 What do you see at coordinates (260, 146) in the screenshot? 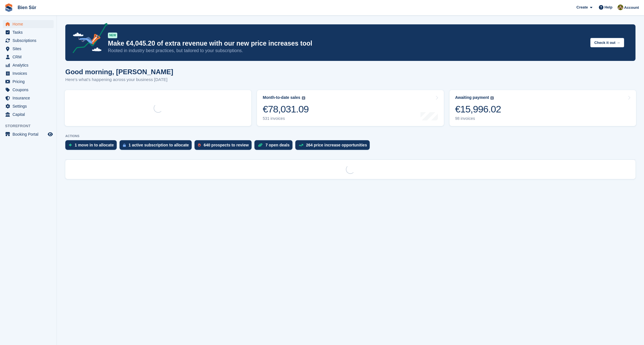
I see `img: deal-1b604bf984904fb50ccaf53a9ad4b4a5d6e5aea283cecdc64d6e3604feb123c2.svg` at bounding box center [260, 146].